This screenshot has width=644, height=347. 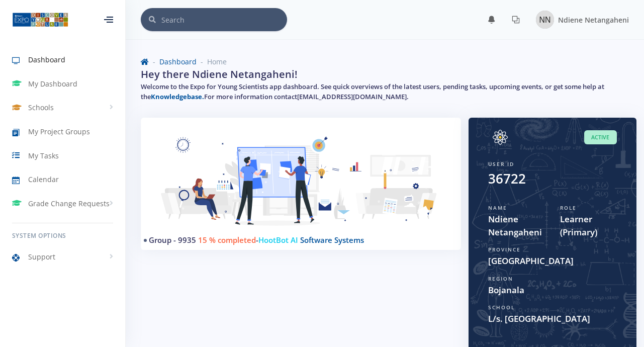 What do you see at coordinates (568, 208) in the screenshot?
I see `span: Role` at bounding box center [568, 208].